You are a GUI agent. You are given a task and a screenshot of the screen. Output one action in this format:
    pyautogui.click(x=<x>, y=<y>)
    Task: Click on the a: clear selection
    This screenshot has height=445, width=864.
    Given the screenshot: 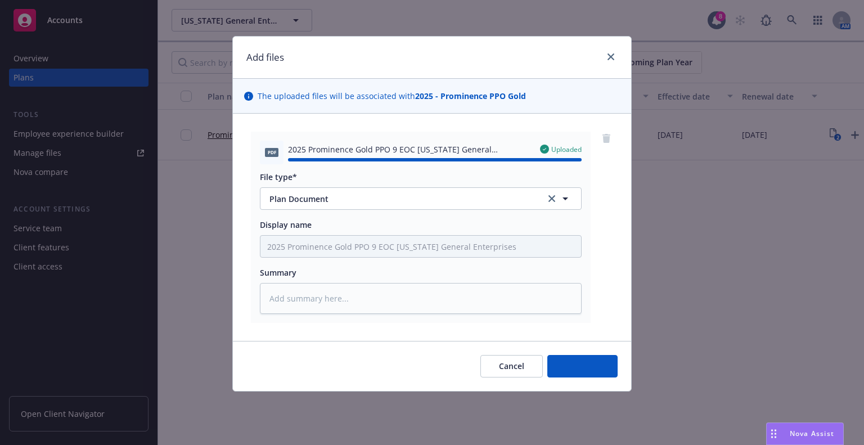 What is the action you would take?
    pyautogui.click(x=552, y=199)
    